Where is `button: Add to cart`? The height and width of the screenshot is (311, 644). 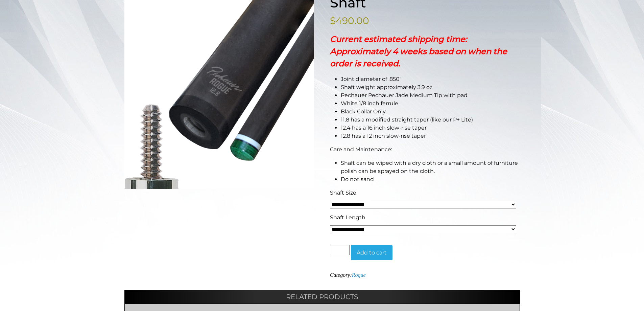 button: Add to cart is located at coordinates (371, 253).